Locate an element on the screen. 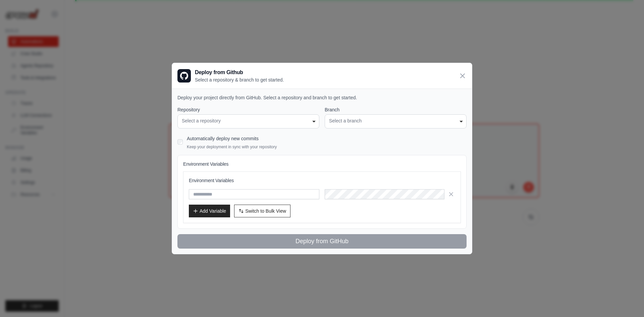 The image size is (644, 317). p: Keep your deployment in sync with your repository is located at coordinates (232, 147).